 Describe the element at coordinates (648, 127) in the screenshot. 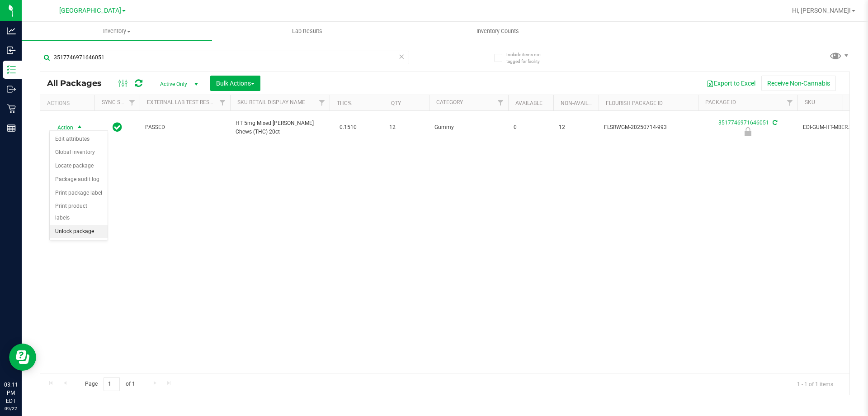

I see `span: FLSRWGM-20250714-993` at that location.